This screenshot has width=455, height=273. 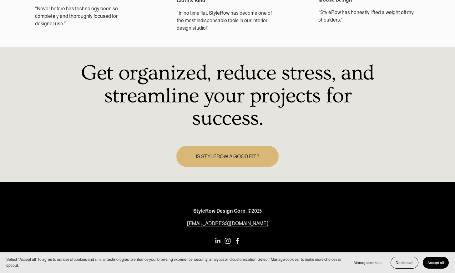 I want to click on h1: Get organized, reduce stress, and streamline your projects for success., so click(x=227, y=96).